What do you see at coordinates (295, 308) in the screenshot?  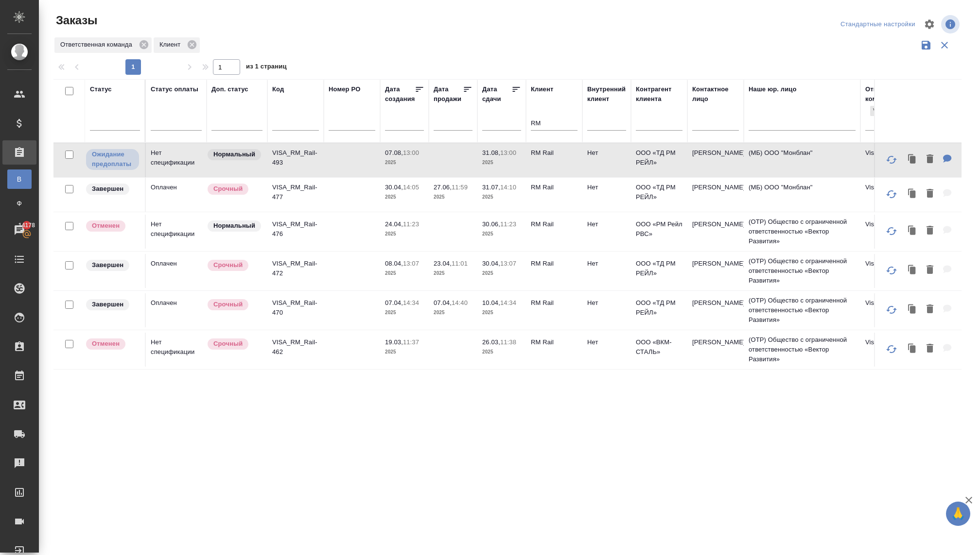 I see `p: VISA_RM_Rail-470` at bounding box center [295, 308].